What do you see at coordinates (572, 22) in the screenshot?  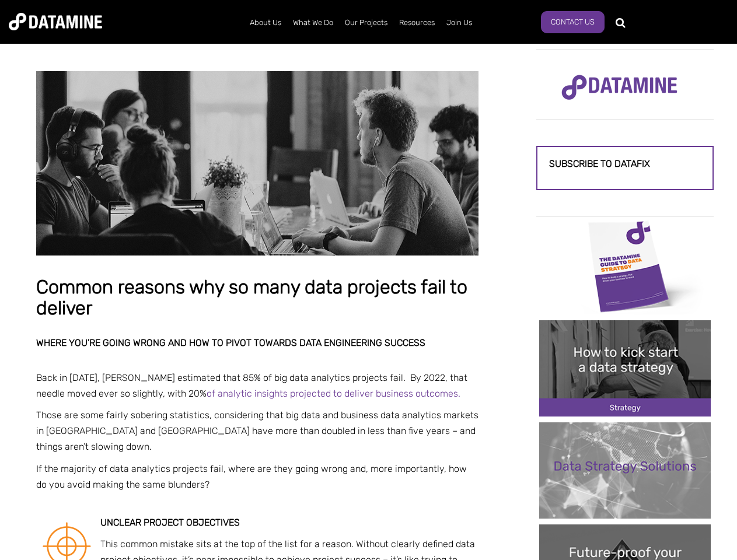 I see `a: Contact Us` at bounding box center [572, 22].